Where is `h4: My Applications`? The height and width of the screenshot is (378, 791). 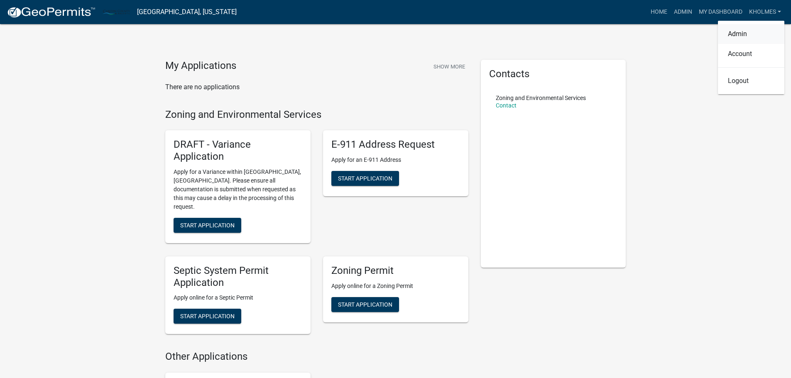
h4: My Applications is located at coordinates (201, 66).